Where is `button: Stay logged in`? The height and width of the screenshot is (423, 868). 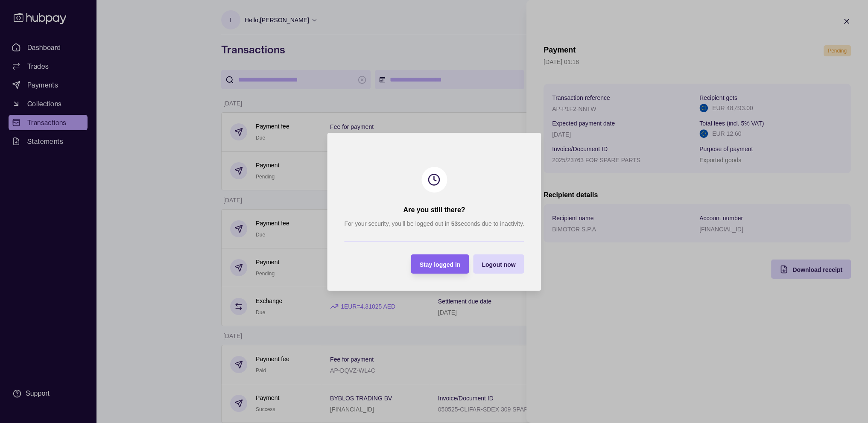 button: Stay logged in is located at coordinates (440, 264).